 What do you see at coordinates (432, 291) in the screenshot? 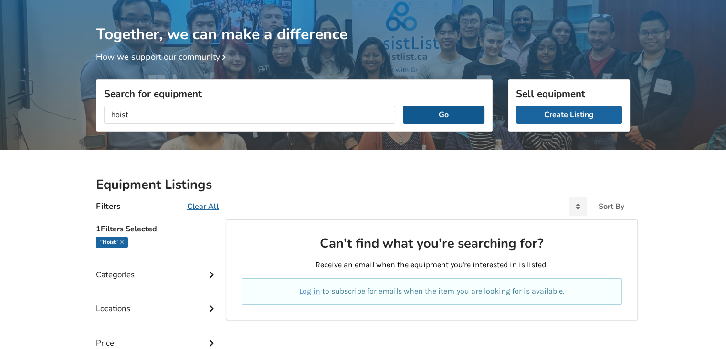
I see `p: to subscribe for emails when the item you are looking for is available.` at bounding box center [432, 291].